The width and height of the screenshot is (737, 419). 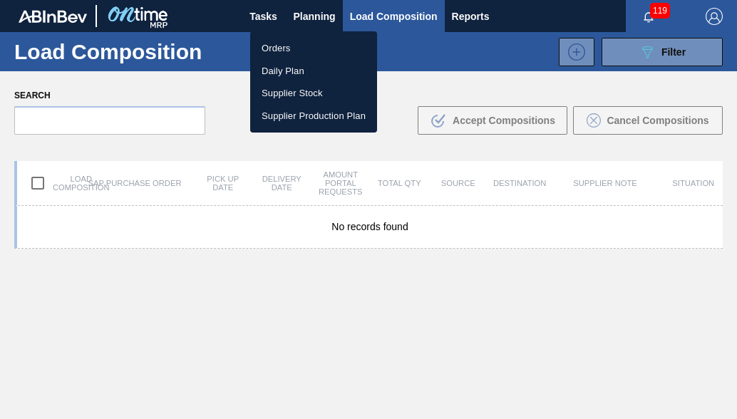 I want to click on li: Supplier Stock, so click(x=313, y=93).